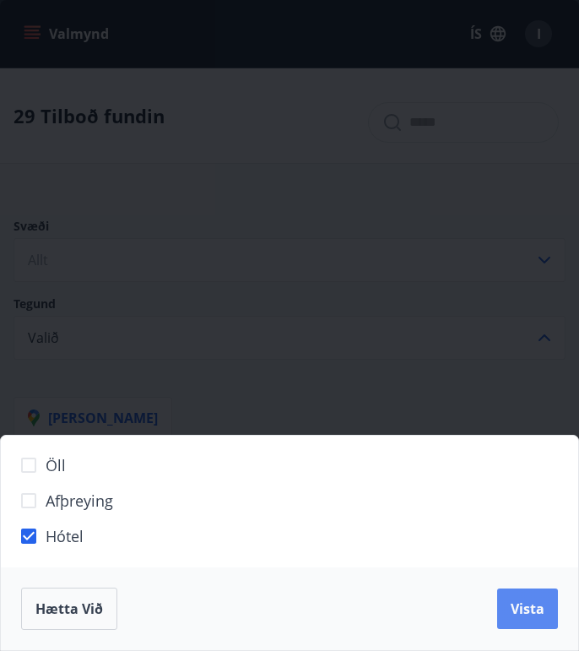 The height and width of the screenshot is (651, 579). I want to click on span: Hótel, so click(64, 536).